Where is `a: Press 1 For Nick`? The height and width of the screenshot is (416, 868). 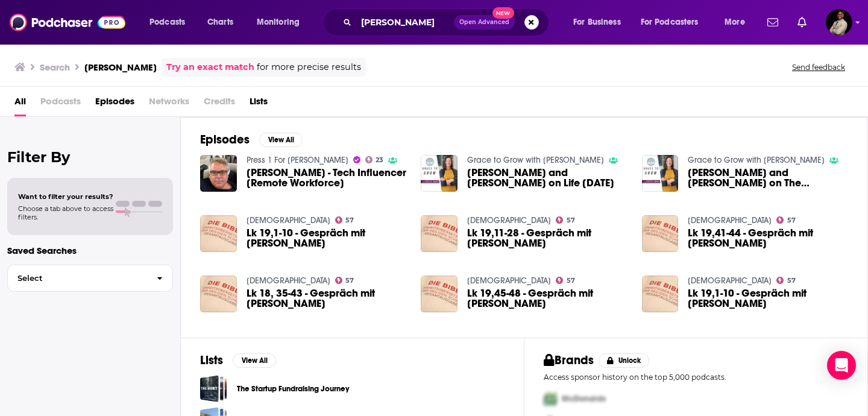 a: Press 1 For Nick is located at coordinates (297, 160).